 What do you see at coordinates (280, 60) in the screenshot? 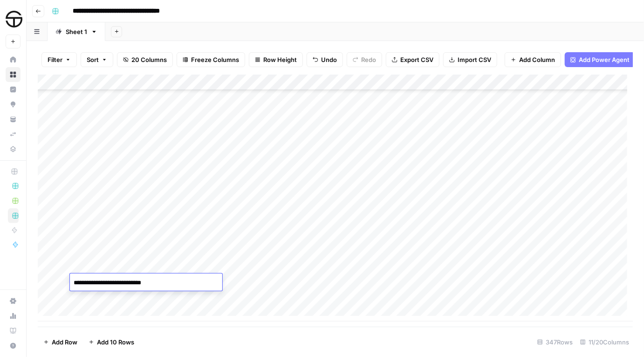
I see `span: Row Height` at bounding box center [280, 60].